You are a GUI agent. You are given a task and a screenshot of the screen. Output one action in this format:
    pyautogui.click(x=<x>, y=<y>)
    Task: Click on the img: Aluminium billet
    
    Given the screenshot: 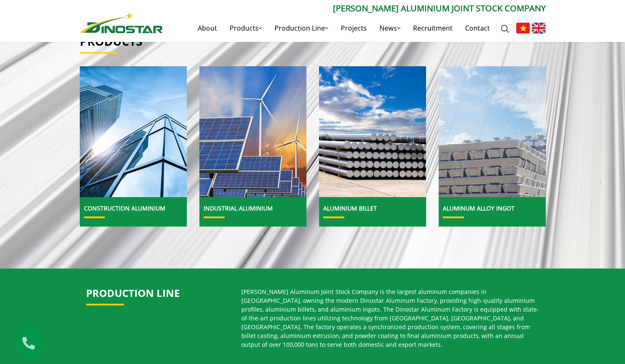 What is the action you would take?
    pyautogui.click(x=372, y=131)
    